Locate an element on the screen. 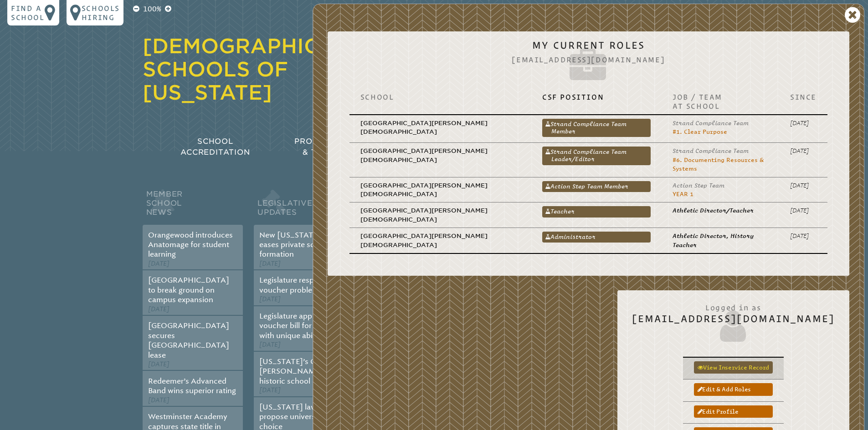 The image size is (868, 430). h2: My Current Roles is located at coordinates (588, 62).